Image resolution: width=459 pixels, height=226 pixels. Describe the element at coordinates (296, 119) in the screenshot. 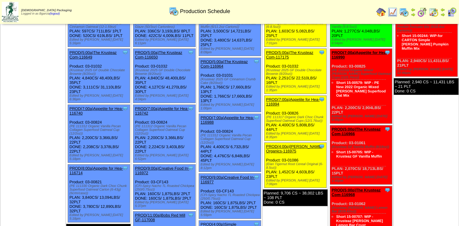

I see `div: (PE 111317 Organic Dark Choc Chunk Superfood Oatmeal Cups (12/1.76oz))` at that location.